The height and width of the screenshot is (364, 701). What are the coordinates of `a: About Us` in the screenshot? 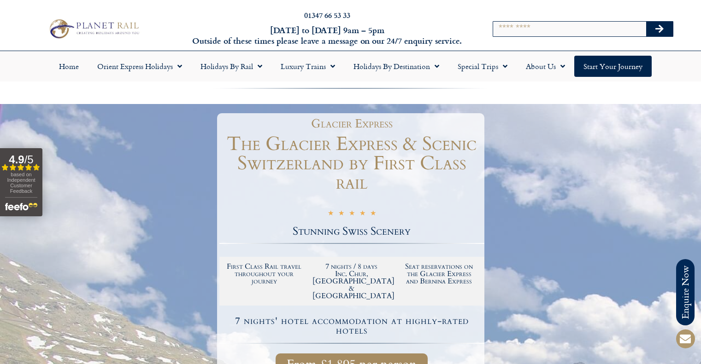 It's located at (545, 66).